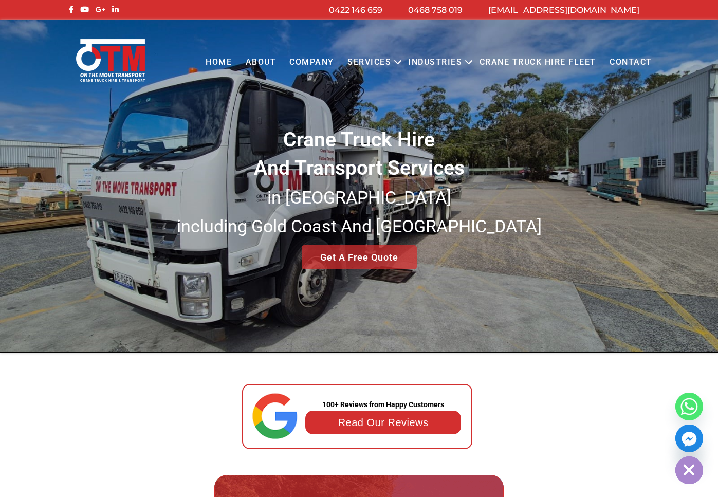 Image resolution: width=718 pixels, height=497 pixels. Describe the element at coordinates (383, 422) in the screenshot. I see `a: Read Our Reviews` at that location.